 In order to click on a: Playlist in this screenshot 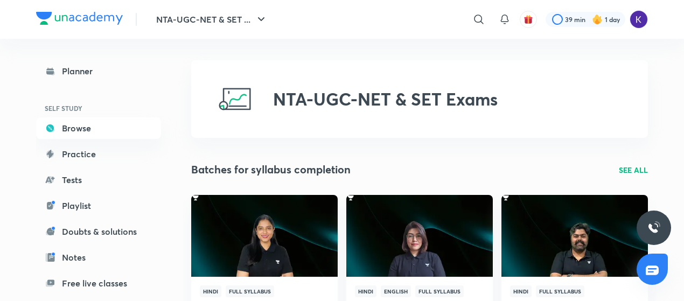, I will do `click(99, 206)`.